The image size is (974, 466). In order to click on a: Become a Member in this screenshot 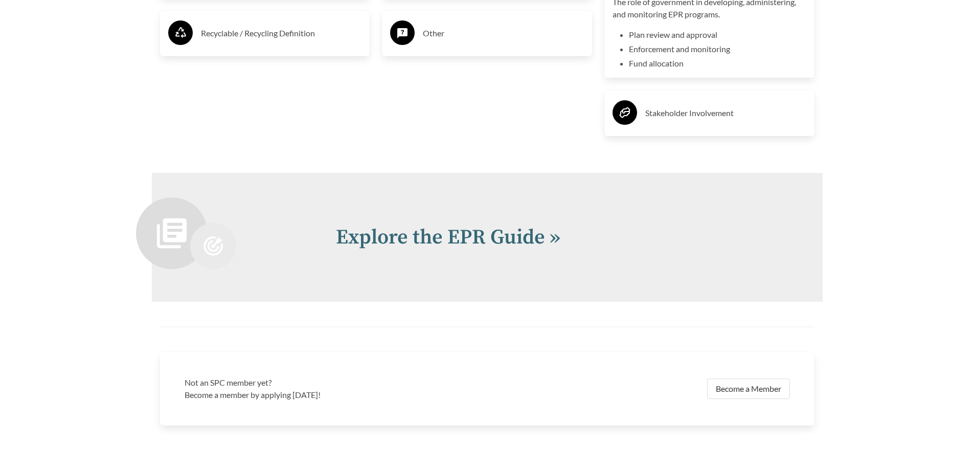, I will do `click(748, 388)`.